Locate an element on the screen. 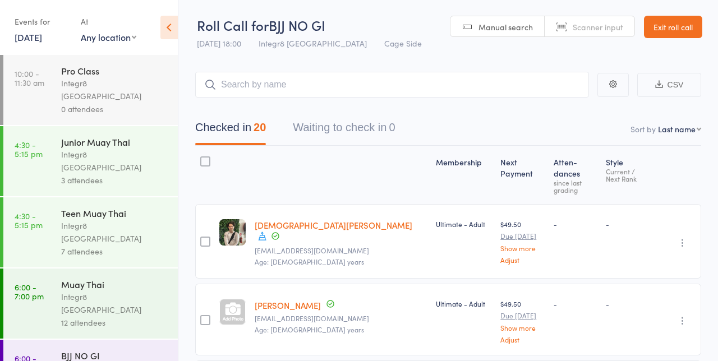 This screenshot has height=361, width=718. div: 3 attendees is located at coordinates (114, 180).